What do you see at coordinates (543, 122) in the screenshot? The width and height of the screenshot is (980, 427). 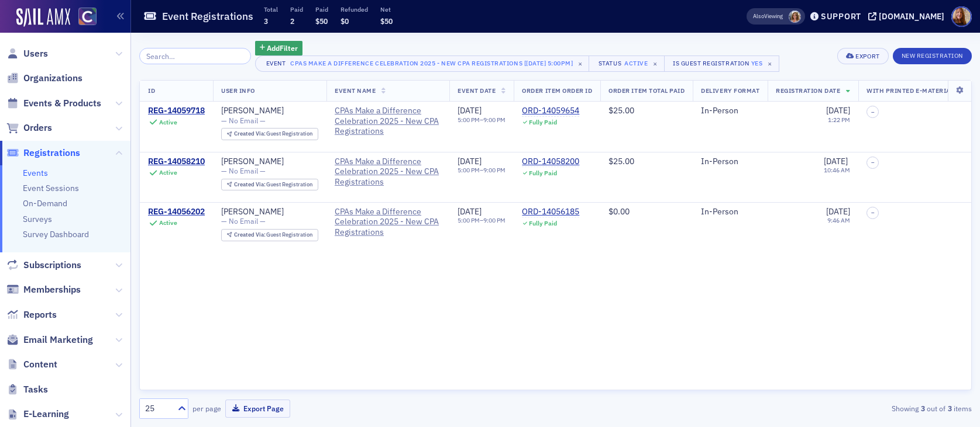 I see `div: Fully Paid` at bounding box center [543, 122].